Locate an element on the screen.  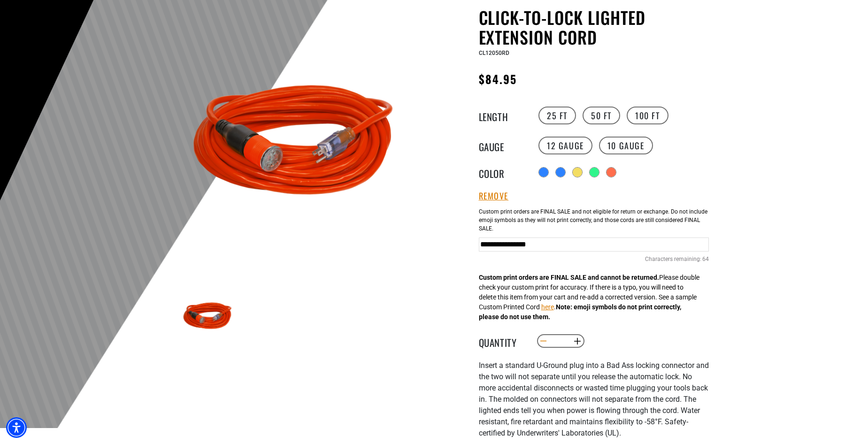
label: 100 FT is located at coordinates (647, 115).